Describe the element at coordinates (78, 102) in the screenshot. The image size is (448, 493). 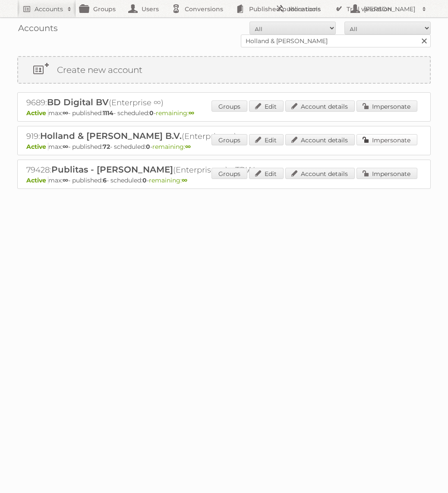
I see `span: BD Digital BV` at that location.